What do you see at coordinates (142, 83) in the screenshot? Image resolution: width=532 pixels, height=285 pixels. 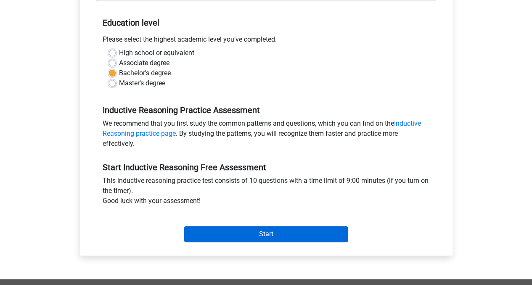 I see `label: Master's degree` at bounding box center [142, 83].